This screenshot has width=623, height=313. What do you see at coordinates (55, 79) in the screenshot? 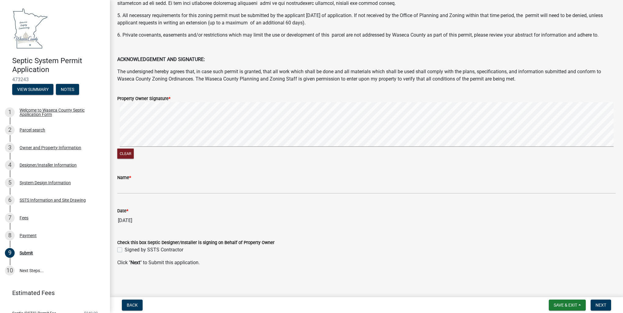
I see `span: 473243` at bounding box center [55, 79].